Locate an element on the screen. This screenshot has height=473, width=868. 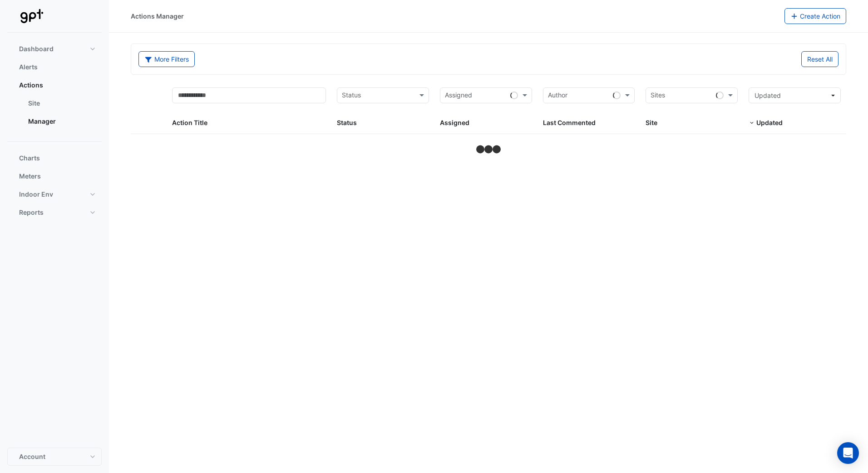
span: Assigned is located at coordinates (455, 123).